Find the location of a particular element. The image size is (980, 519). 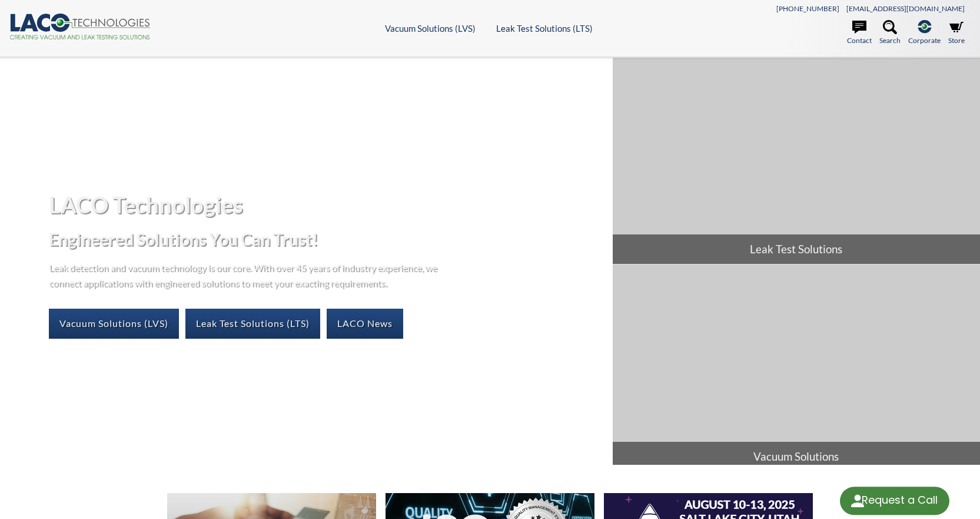

a: Contact is located at coordinates (859, 33).